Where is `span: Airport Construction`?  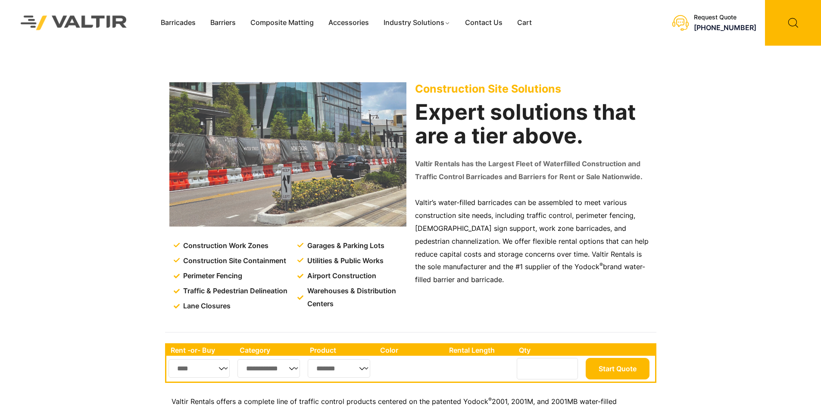
span: Airport Construction is located at coordinates (340, 276).